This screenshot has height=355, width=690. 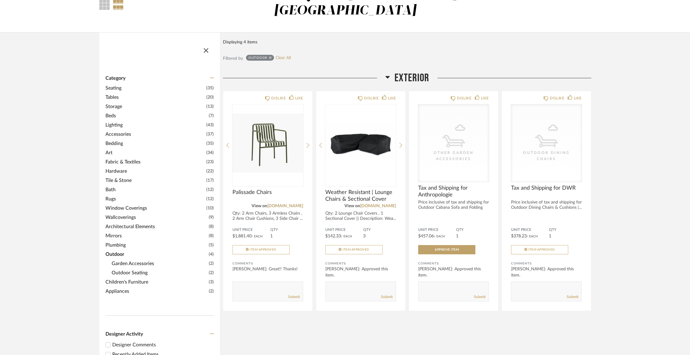 I want to click on div: Price inclusive of tax and shipping for Outdoor Cabana Sofa and Folding A..., so click(x=454, y=207).